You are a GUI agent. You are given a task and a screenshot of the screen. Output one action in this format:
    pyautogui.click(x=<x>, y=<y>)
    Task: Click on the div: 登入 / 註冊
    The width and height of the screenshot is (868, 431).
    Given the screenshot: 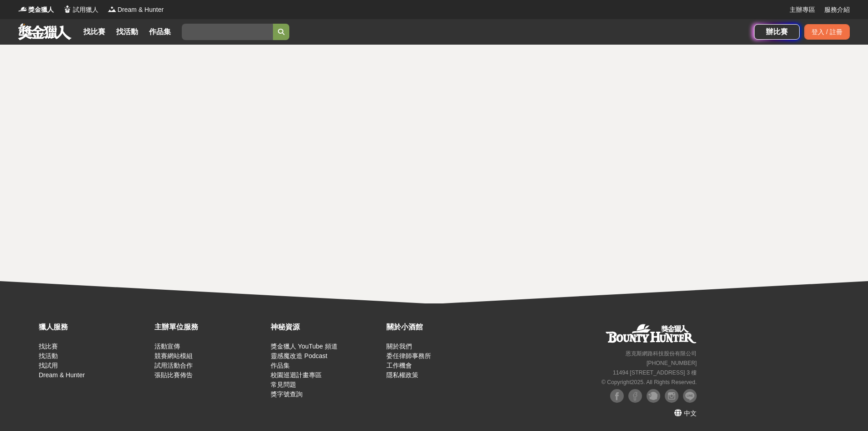 What is the action you would take?
    pyautogui.click(x=827, y=32)
    